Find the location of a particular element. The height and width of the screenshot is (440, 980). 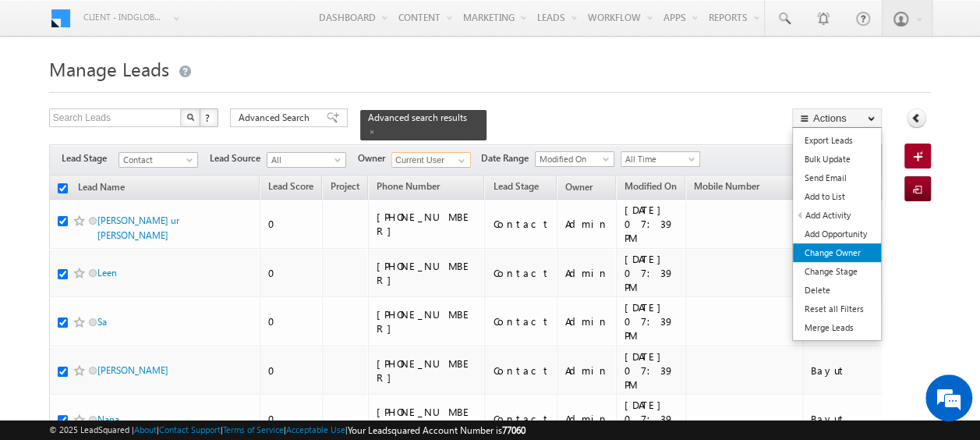

a: Phone Number is located at coordinates (407, 188).